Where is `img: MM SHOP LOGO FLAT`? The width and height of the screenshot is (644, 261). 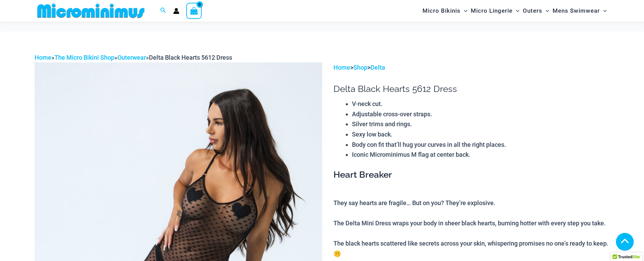 img: MM SHOP LOGO FLAT is located at coordinates (91, 11).